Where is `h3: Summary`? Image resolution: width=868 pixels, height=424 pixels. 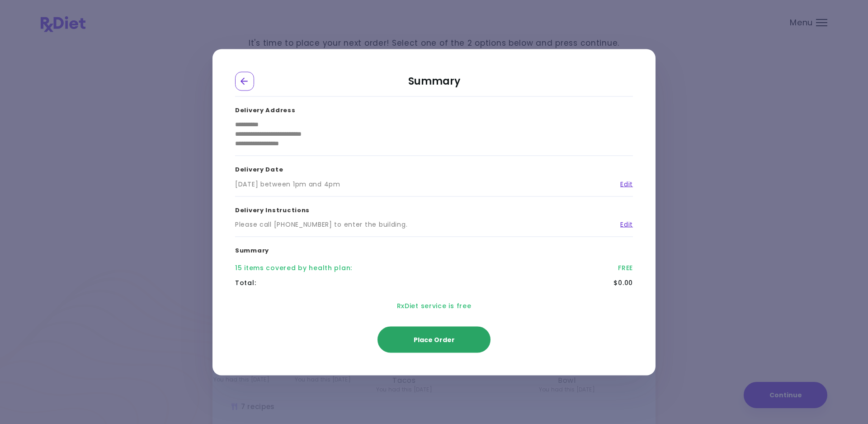 h3: Summary is located at coordinates (434, 249).